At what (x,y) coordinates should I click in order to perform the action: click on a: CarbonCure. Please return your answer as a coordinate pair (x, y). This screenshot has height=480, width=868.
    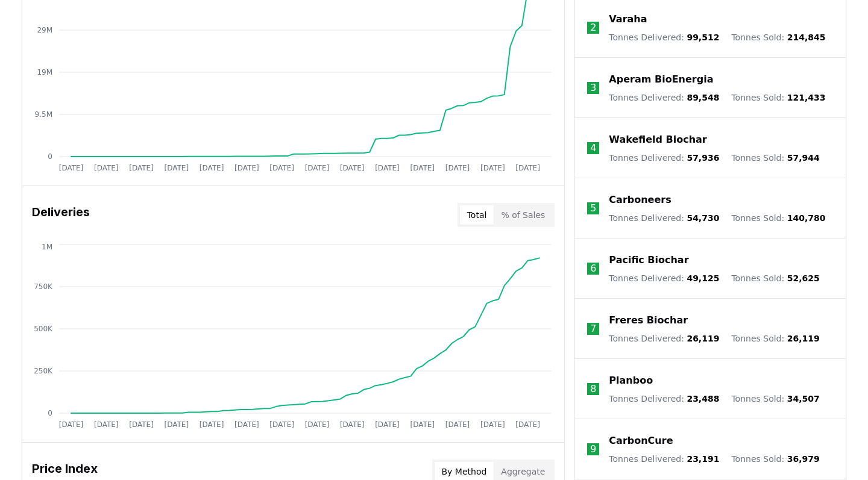
    Looking at the image, I should click on (641, 441).